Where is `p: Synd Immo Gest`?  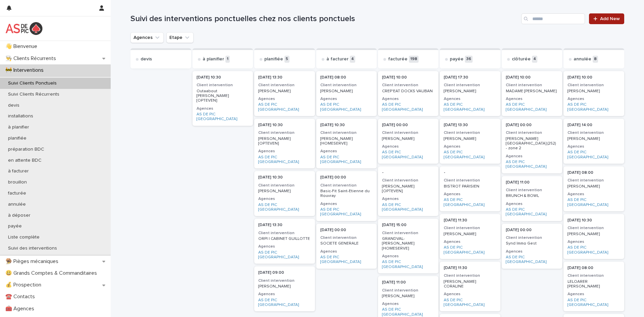 p: Synd Immo Gest is located at coordinates (532, 243).